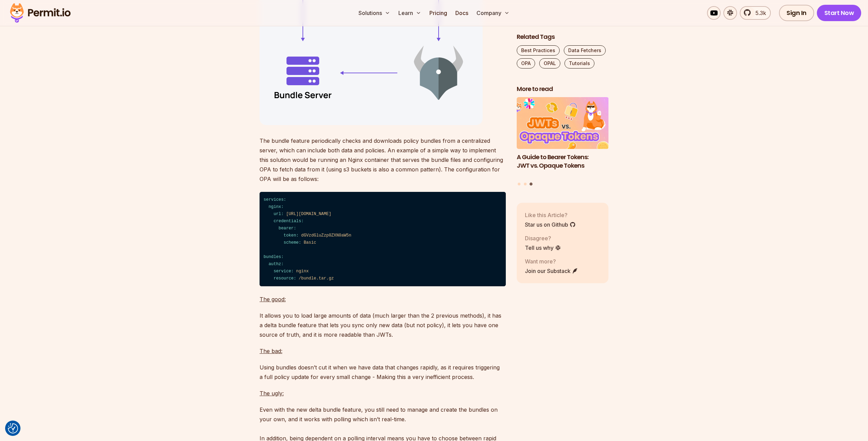  Describe the element at coordinates (382, 160) in the screenshot. I see `p: The bundle feature periodically checks and downloads policy bundles from a centralized server, wh...` at that location.